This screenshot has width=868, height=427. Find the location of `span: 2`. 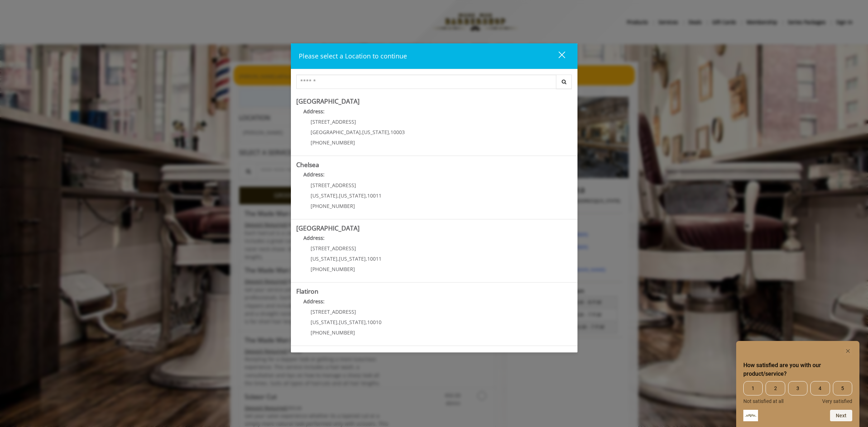

span: 2 is located at coordinates (775, 388).